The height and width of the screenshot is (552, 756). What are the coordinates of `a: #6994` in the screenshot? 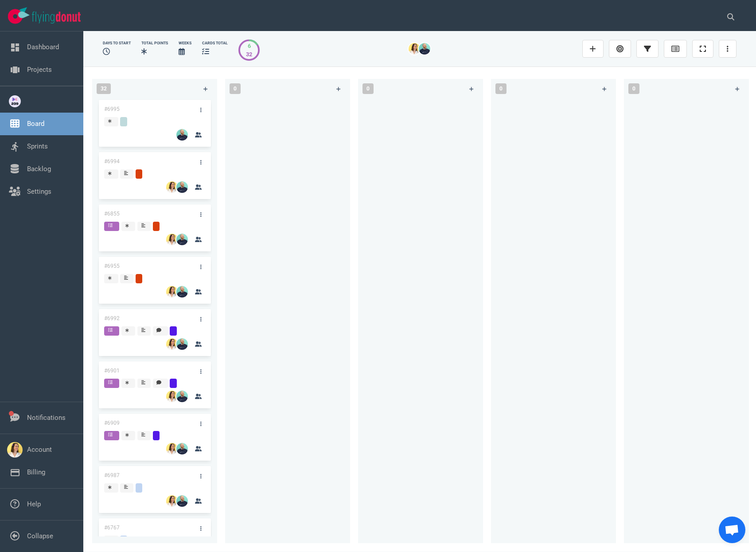 It's located at (111, 161).